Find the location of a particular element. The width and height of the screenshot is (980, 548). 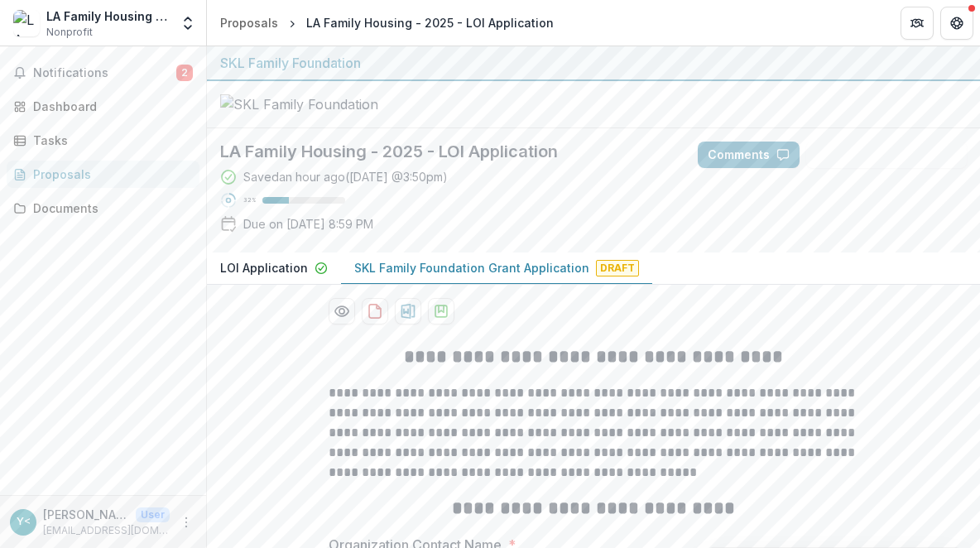

button: Comments is located at coordinates (749, 155).